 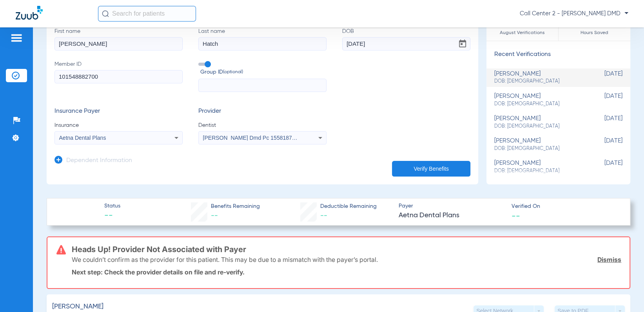 I want to click on button: Verify Benefits, so click(x=431, y=169).